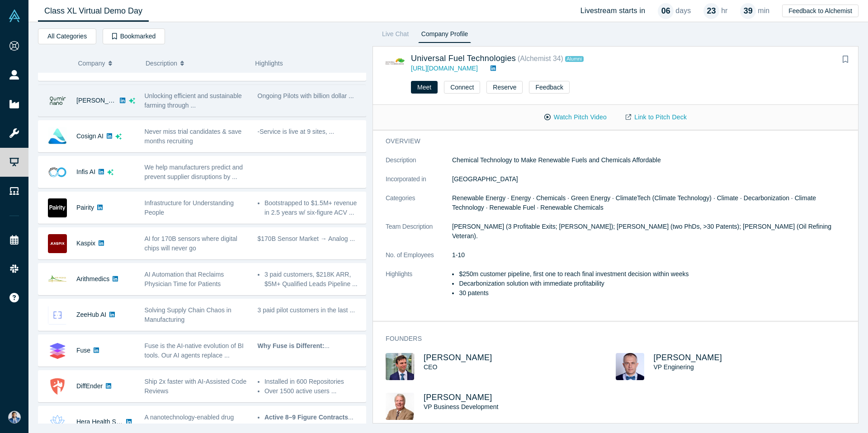 The width and height of the screenshot is (868, 433). Describe the element at coordinates (820, 11) in the screenshot. I see `button: Feedback to Alchemist` at that location.